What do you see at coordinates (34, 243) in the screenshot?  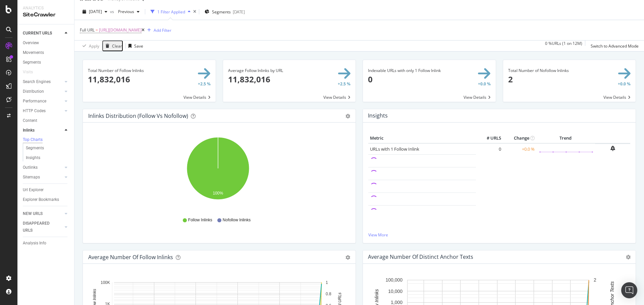 I see `div: Analysis Info` at bounding box center [34, 243].